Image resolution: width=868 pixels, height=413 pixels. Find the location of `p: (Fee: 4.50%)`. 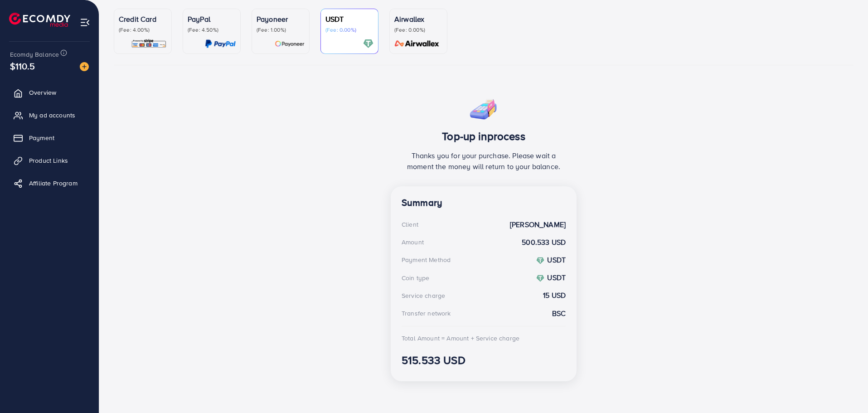

p: (Fee: 4.50%) is located at coordinates (212, 30).